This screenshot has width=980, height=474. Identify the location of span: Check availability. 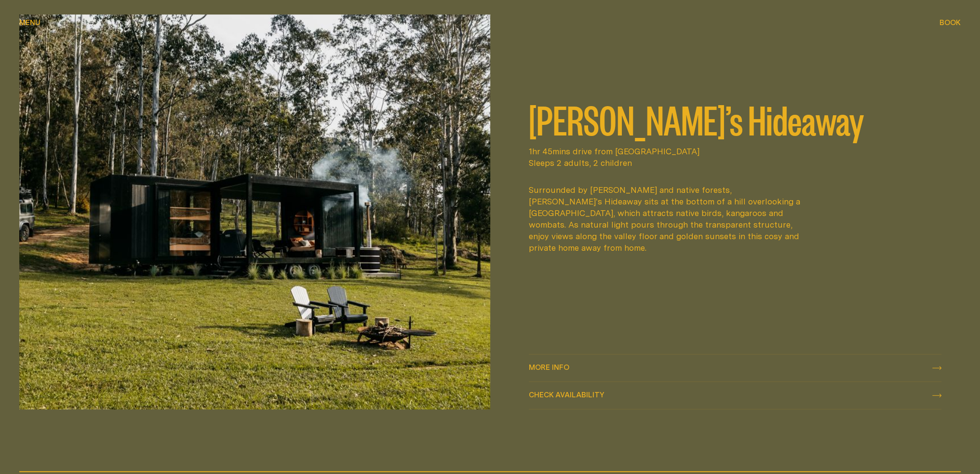
(566, 395).